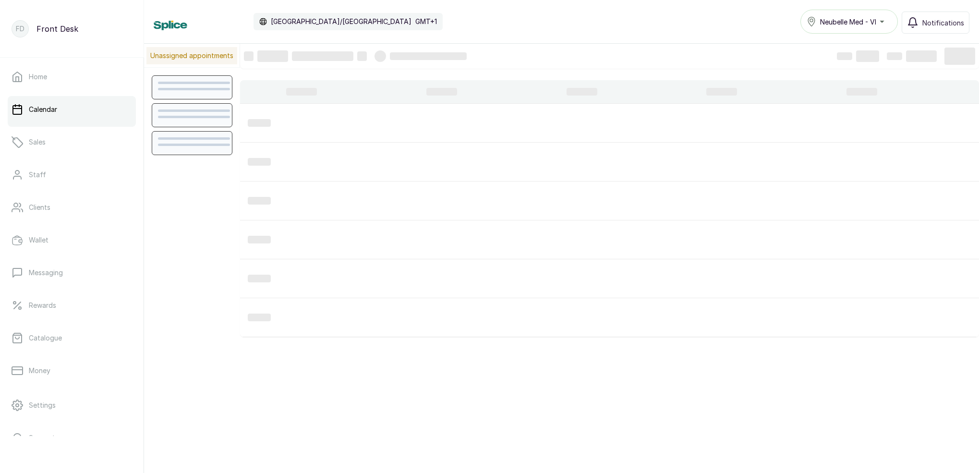 Image resolution: width=979 pixels, height=473 pixels. What do you see at coordinates (848, 22) in the screenshot?
I see `span: Neubelle Med - VI` at bounding box center [848, 22].